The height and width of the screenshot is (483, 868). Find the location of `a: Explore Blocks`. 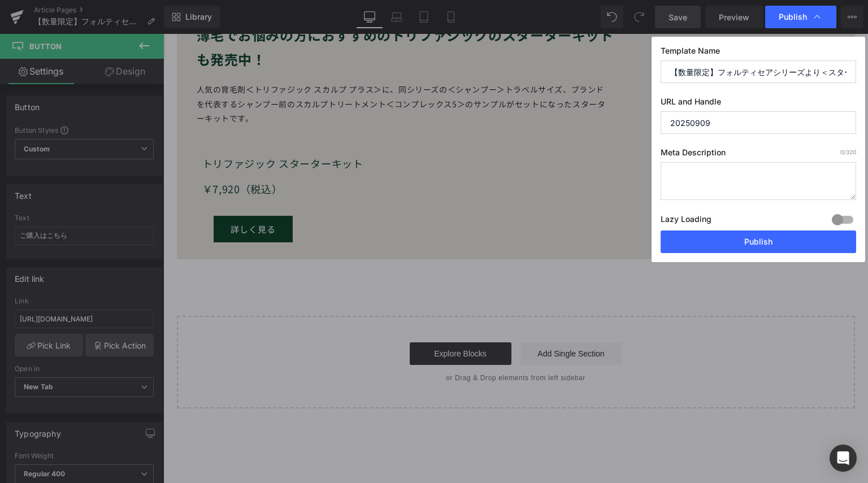

a: Explore Blocks is located at coordinates (298, 320).